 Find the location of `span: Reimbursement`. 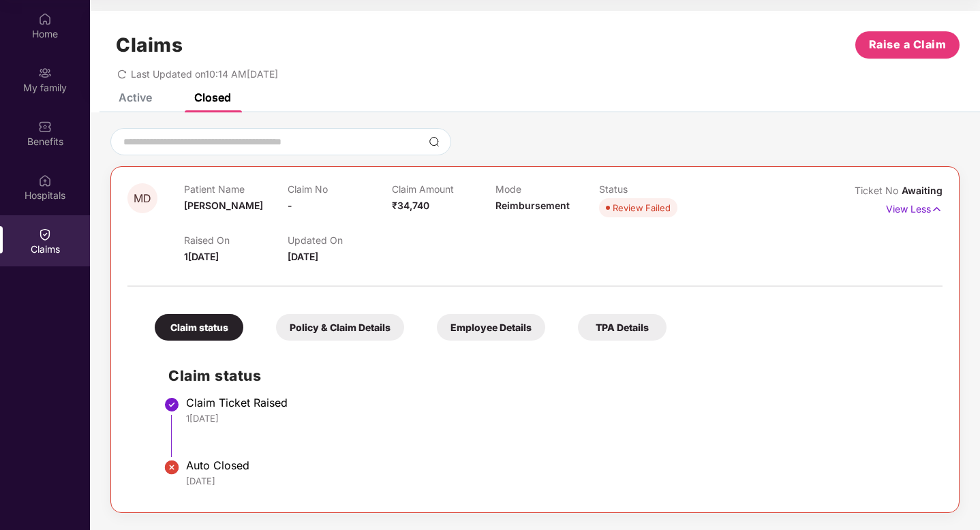

span: Reimbursement is located at coordinates (532, 205).